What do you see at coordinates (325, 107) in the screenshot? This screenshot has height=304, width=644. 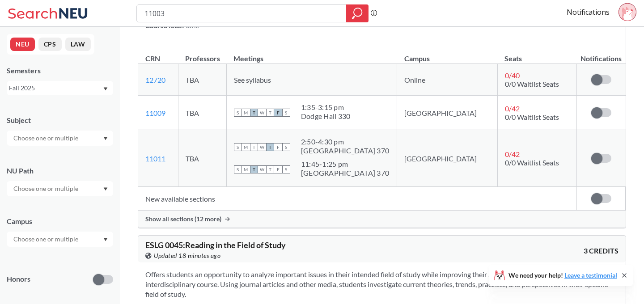 I see `div: 1:35 - 3:15 pm` at bounding box center [325, 107].